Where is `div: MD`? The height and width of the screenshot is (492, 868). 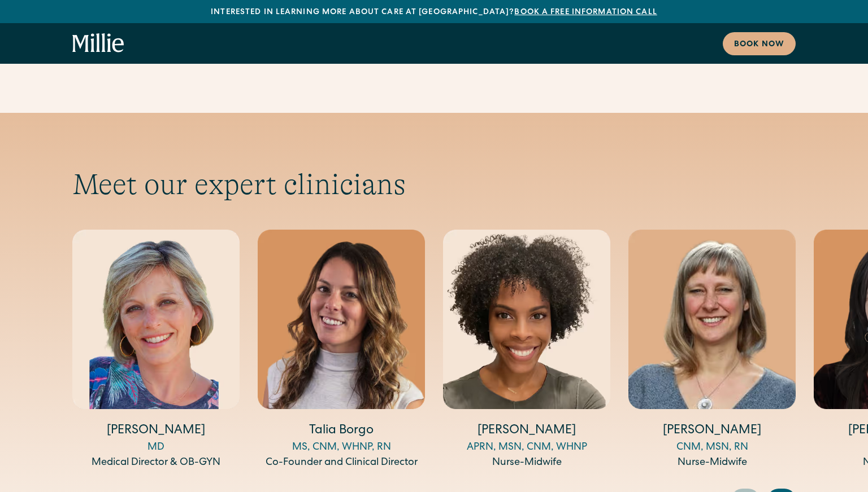
div: MD is located at coordinates (156, 448).